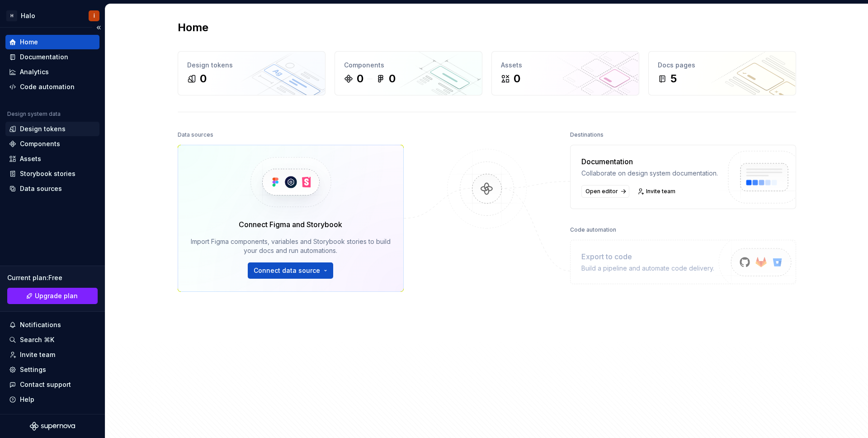 The width and height of the screenshot is (868, 438). What do you see at coordinates (35, 72) in the screenshot?
I see `div: Analytics` at bounding box center [35, 72].